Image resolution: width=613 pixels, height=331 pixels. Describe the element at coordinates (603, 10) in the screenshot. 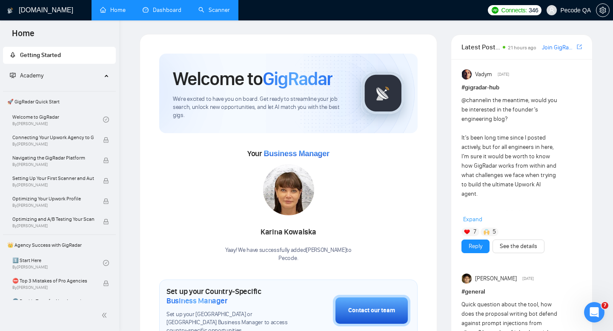

I see `button: setting` at that location.